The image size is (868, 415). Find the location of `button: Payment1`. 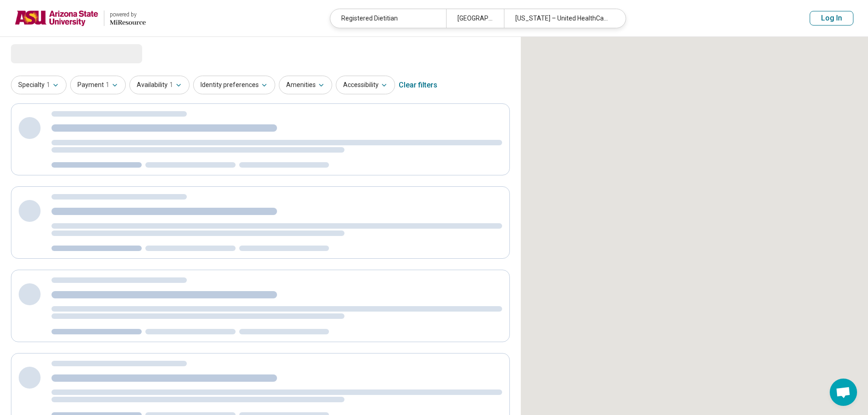

button: Payment1 is located at coordinates (98, 85).